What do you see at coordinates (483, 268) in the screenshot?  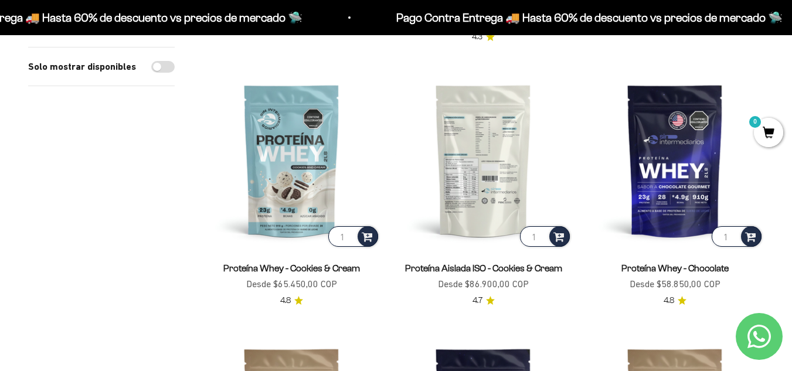 I see `a: Proteína Aislada ISO - Cookies & Cream` at bounding box center [483, 268].